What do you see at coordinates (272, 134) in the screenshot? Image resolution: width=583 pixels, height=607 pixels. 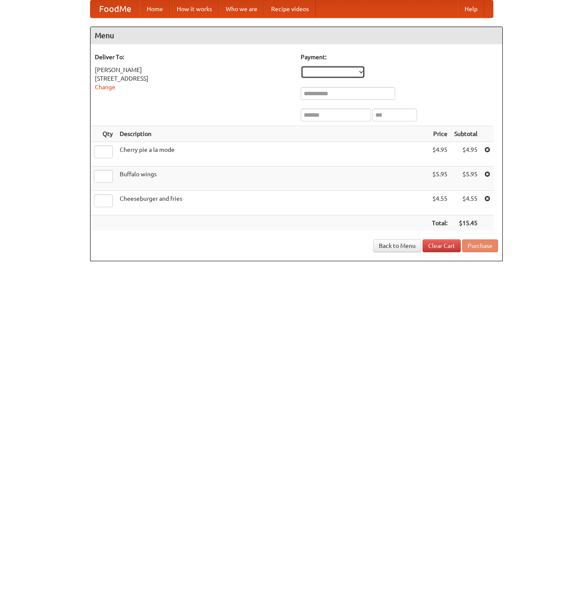 I see `th: Description` at bounding box center [272, 134].